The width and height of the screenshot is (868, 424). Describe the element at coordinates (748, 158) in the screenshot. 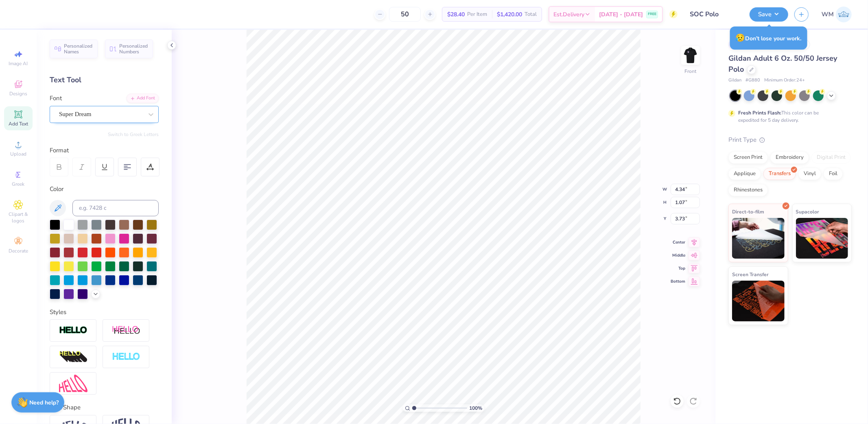

I see `div: Screen Print` at that location.